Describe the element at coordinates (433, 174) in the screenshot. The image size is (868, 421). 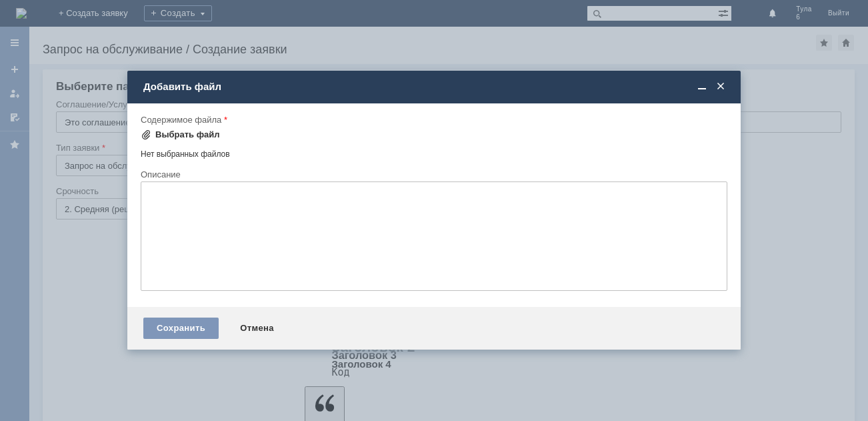
I see `div: Описание` at that location.